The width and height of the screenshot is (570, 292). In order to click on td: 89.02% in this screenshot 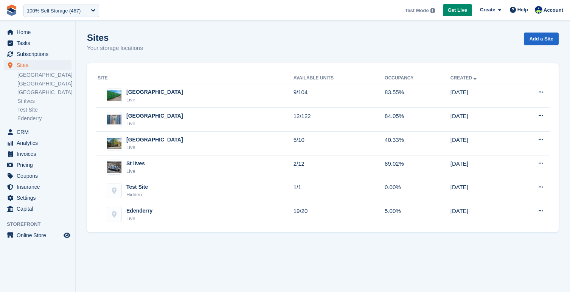, I will do `click(417, 167)`.